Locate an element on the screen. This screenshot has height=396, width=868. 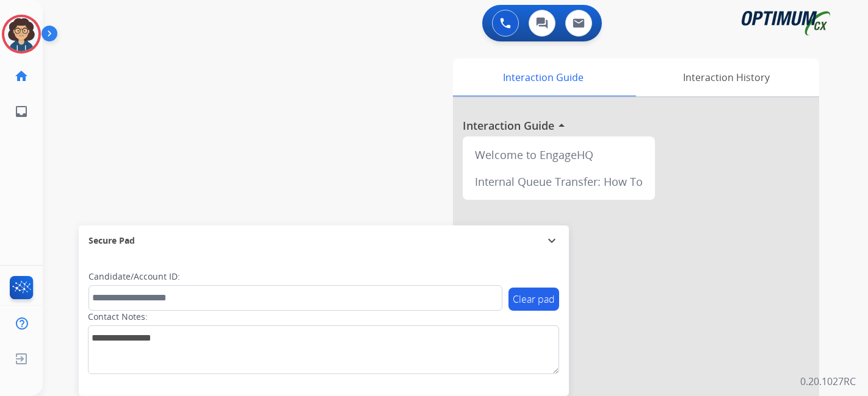
p: 0.20.1027RC is located at coordinates (828, 382).